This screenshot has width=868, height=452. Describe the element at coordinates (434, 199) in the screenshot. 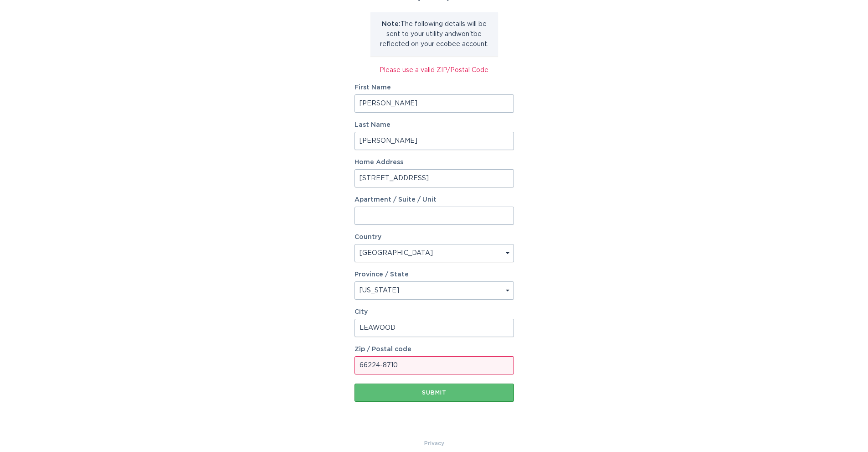

I see `label: Apartment / Suite / Unit` at that location.